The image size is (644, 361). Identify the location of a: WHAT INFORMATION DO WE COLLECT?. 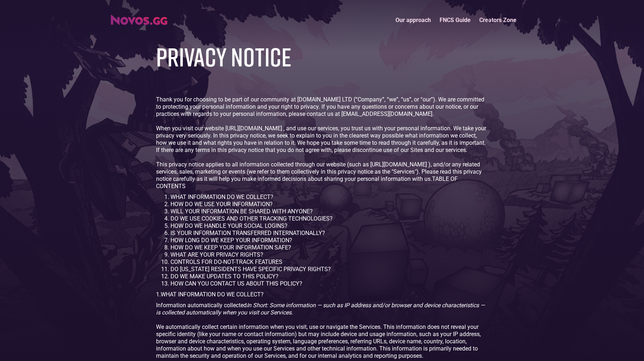
(222, 196).